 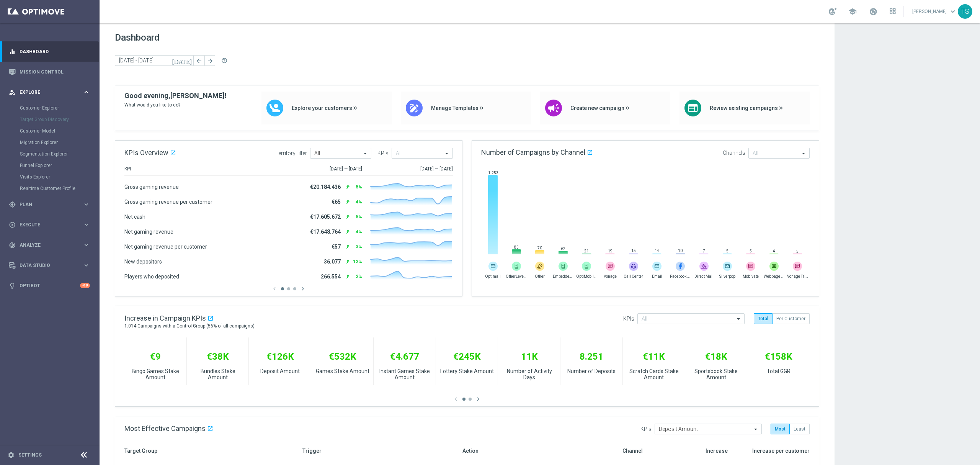 What do you see at coordinates (50, 285) in the screenshot?
I see `div: Optibot` at bounding box center [50, 285].